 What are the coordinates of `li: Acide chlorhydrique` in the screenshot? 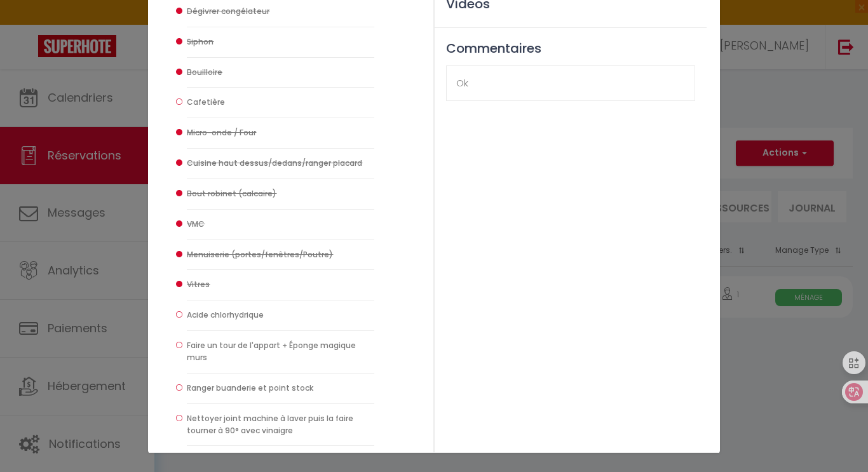 It's located at (281, 316).